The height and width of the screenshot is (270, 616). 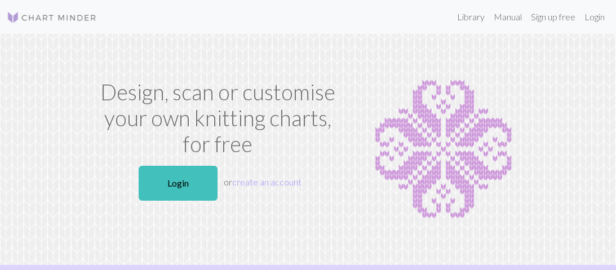 I want to click on h1: Design, scan or customise your own knitting charts, for free, so click(x=217, y=118).